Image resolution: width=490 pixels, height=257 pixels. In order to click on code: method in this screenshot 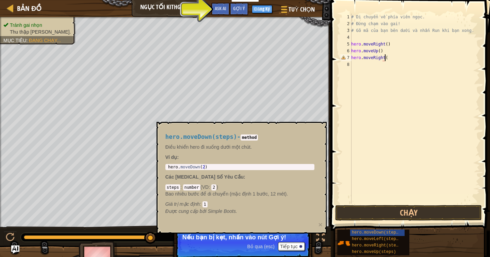, I will do `click(249, 138)`.